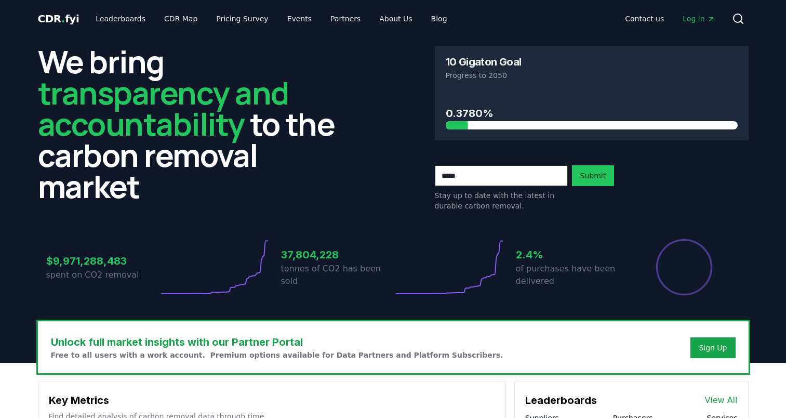 The width and height of the screenshot is (786, 418). What do you see at coordinates (163, 108) in the screenshot?
I see `span: transparency and accountability` at bounding box center [163, 108].